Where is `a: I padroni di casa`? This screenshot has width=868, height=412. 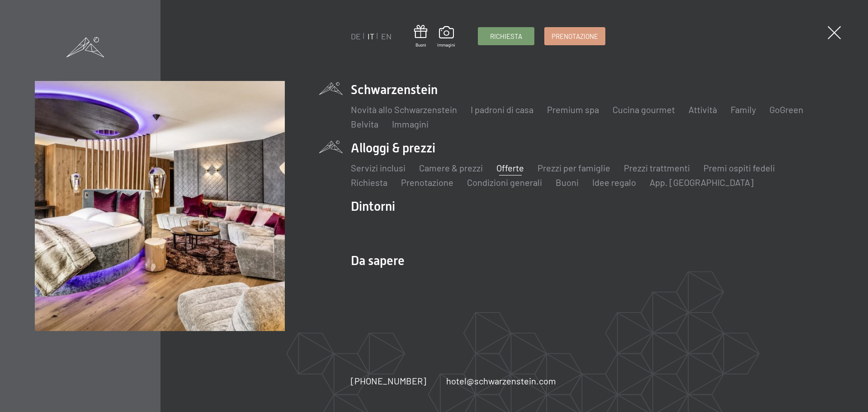
a: I padroni di casa is located at coordinates (502, 110).